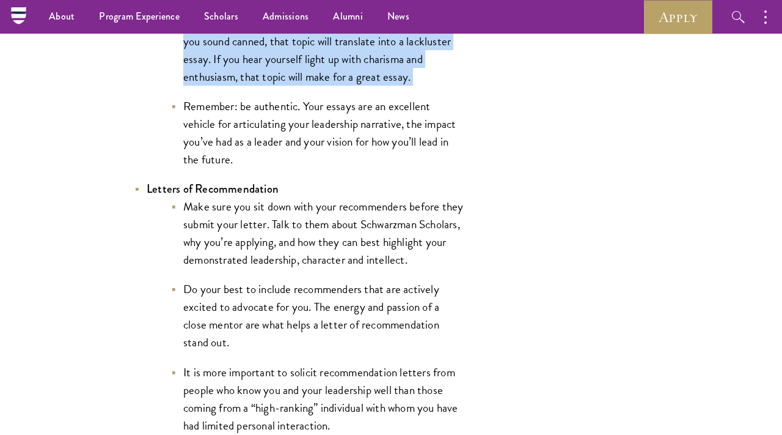  Describe the element at coordinates (318, 233) in the screenshot. I see `li: Make sure you sit down with your recommenders before they submit your letter. Talk to them about ...` at that location.